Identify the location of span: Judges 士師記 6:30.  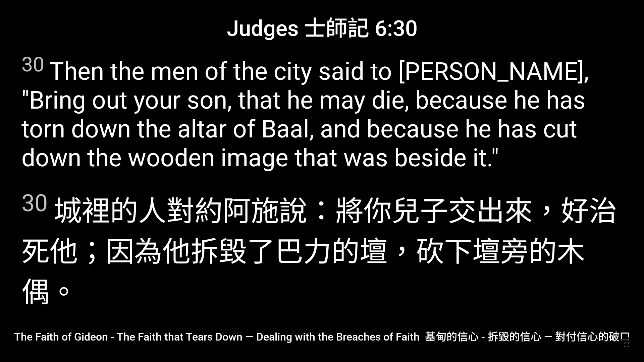
(322, 26).